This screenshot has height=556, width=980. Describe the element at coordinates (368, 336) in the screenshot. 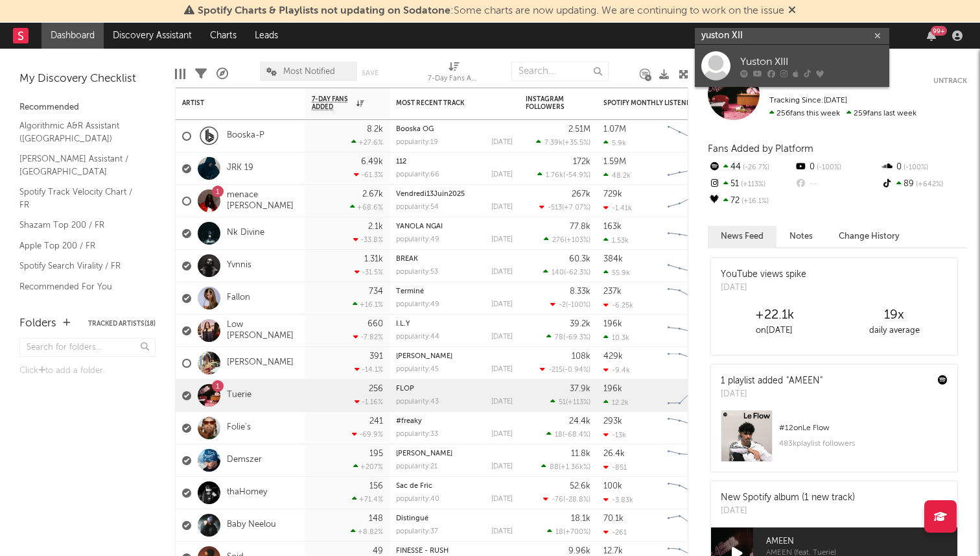

I see `div: -7.82 %` at that location.